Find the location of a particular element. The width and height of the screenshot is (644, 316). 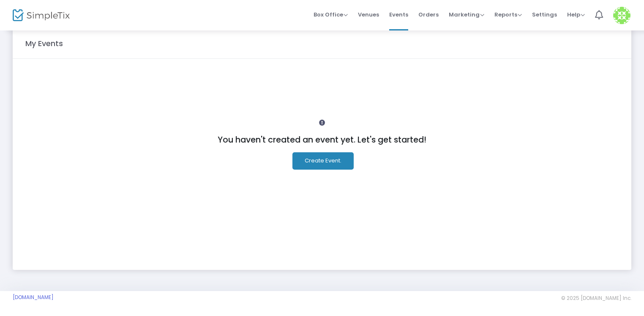

span: Settings is located at coordinates (544, 14).